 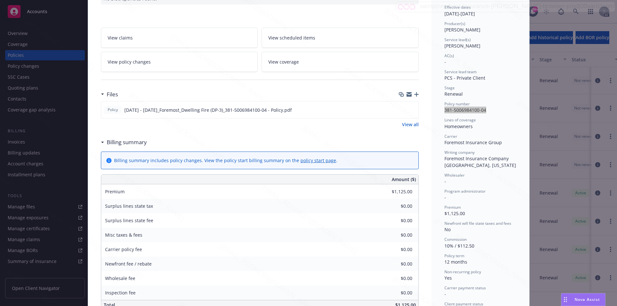 I want to click on span: Lines of coverage, so click(x=460, y=120).